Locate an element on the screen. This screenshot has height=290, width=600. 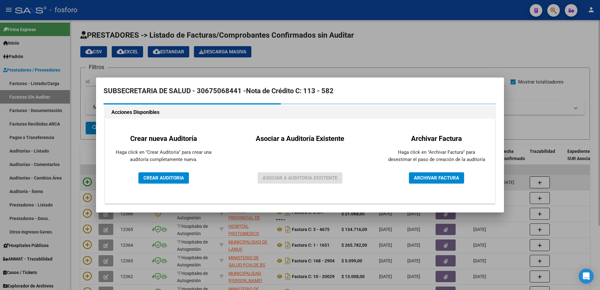
strong: Nota de Crédito C: 113 - 582 is located at coordinates (290, 91).